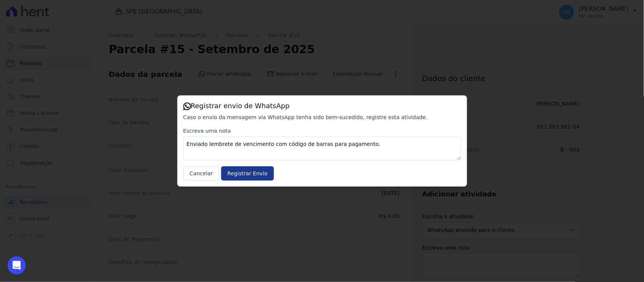 This screenshot has width=644, height=282. I want to click on textarea: Enviado lembrete de vencimento com código de barras para pagamento., so click(322, 148).